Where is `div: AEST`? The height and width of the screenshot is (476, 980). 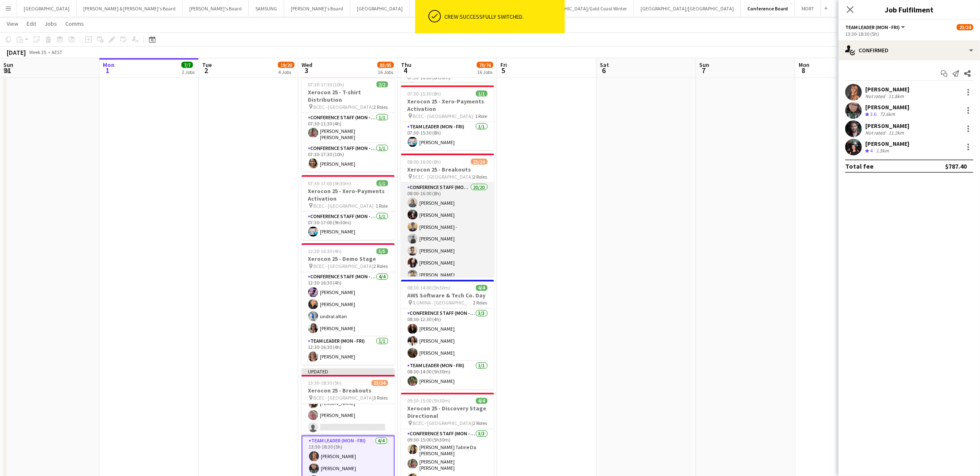
div: AEST is located at coordinates (57, 52).